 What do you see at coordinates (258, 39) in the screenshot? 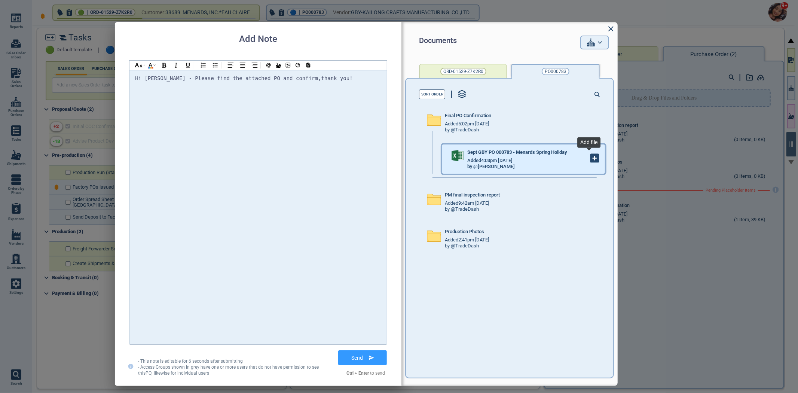
I see `h2: Add Note` at bounding box center [258, 39].